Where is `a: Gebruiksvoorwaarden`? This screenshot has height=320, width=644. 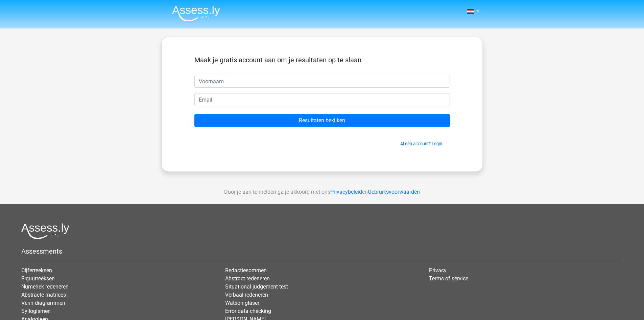 a: Gebruiksvoorwaarden is located at coordinates (393, 192).